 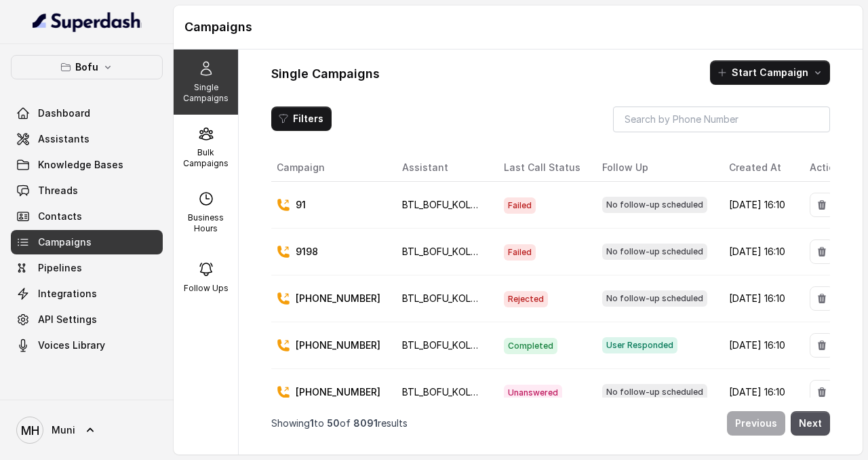 What do you see at coordinates (639, 346) in the screenshot?
I see `span: User Responded` at bounding box center [639, 346].